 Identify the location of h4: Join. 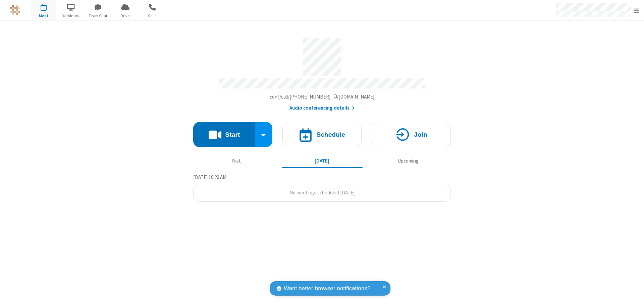
(421, 134).